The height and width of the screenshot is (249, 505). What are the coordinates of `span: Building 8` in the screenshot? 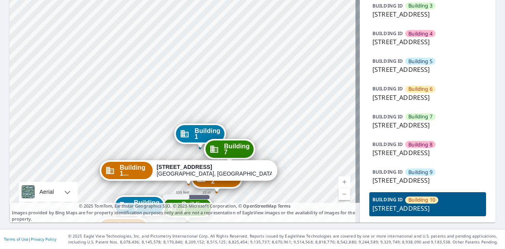 It's located at (420, 144).